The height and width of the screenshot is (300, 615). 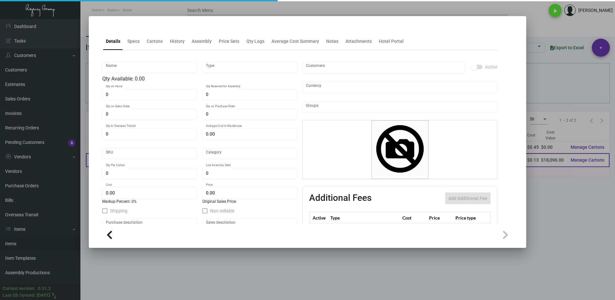 I want to click on div: Qty Available: 0.00, so click(x=200, y=79).